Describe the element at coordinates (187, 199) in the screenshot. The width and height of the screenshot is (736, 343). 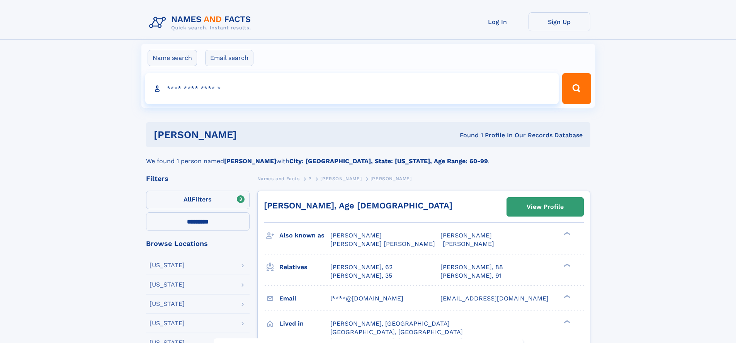
I see `span: All` at that location.